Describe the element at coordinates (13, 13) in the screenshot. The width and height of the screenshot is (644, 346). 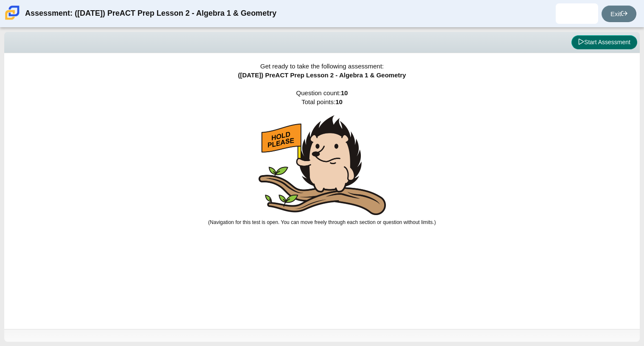
I see `img: Carmen School of Science & Technology` at that location.